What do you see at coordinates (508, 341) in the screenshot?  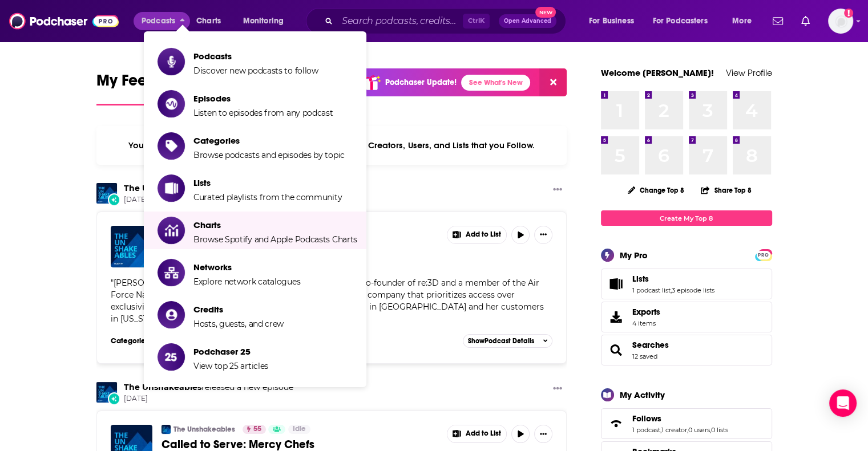 I see `button: ShowPodcast Details` at bounding box center [508, 341].